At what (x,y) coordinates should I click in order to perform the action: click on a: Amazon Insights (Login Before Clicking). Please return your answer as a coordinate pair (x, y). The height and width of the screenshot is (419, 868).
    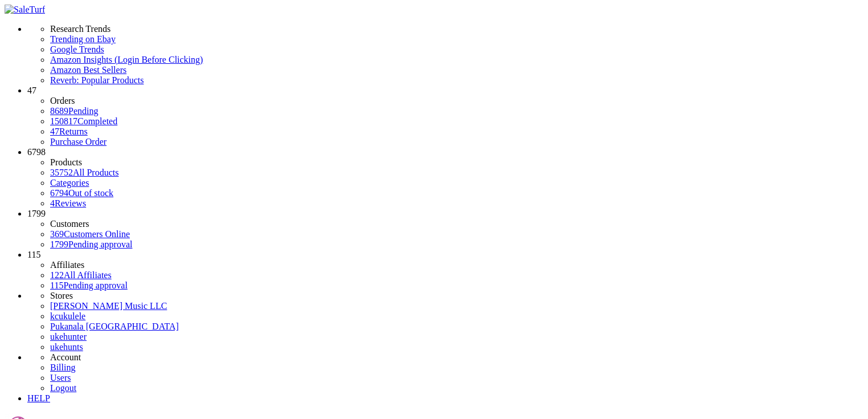
    Looking at the image, I should click on (457, 60).